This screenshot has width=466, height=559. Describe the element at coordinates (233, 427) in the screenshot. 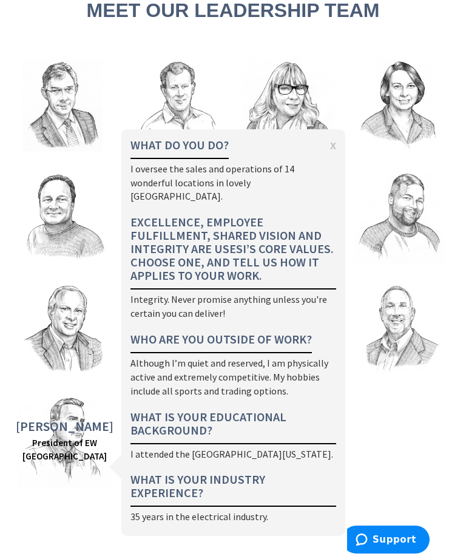

I see `h3: what is your educational background?` at that location.